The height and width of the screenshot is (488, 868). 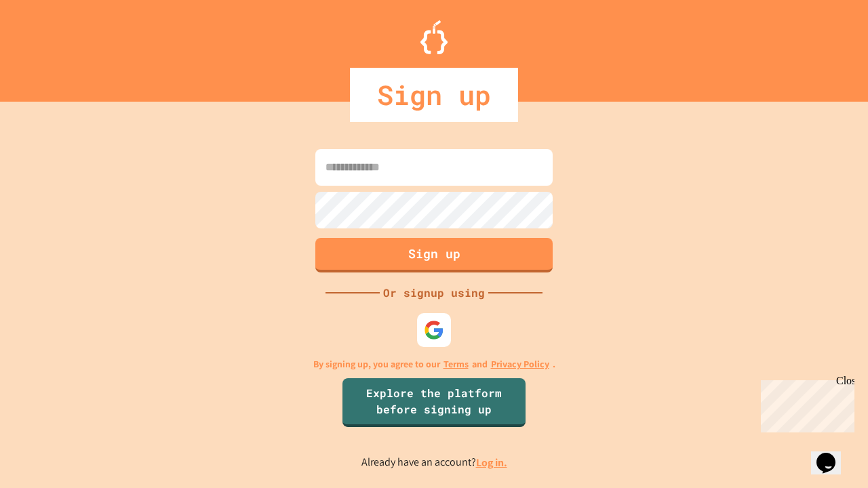 What do you see at coordinates (434, 255) in the screenshot?
I see `button: Sign up` at bounding box center [434, 255].